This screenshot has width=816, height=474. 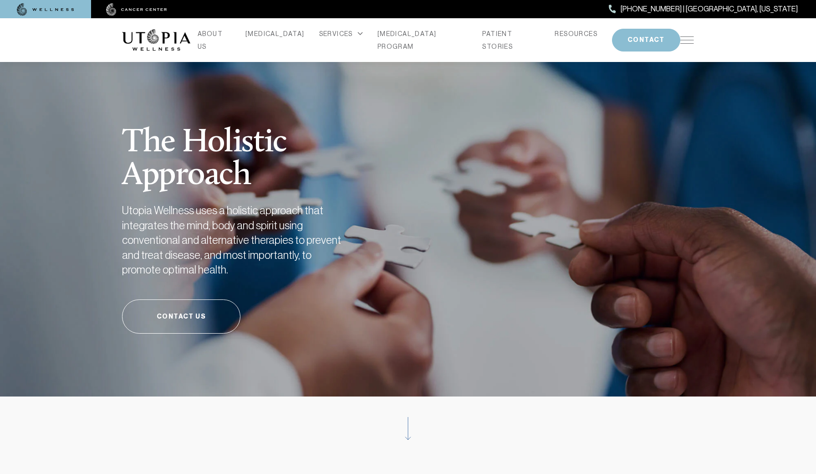 What do you see at coordinates (646, 40) in the screenshot?
I see `button: CONTACT` at bounding box center [646, 40].